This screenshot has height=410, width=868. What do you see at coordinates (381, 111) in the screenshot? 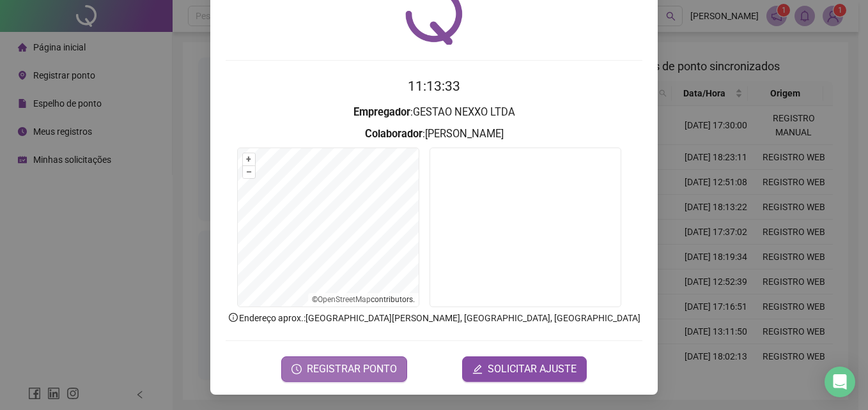
I see `strong: Empregador` at bounding box center [381, 111].